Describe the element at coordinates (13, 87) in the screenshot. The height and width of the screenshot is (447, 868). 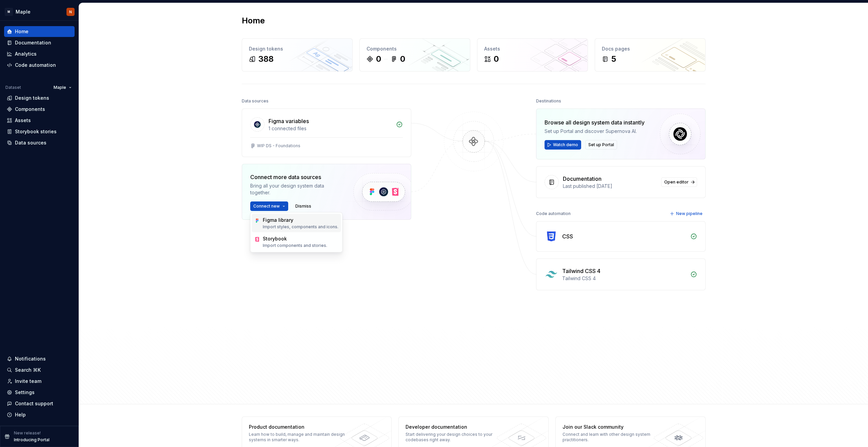
I see `div: Dataset` at that location.